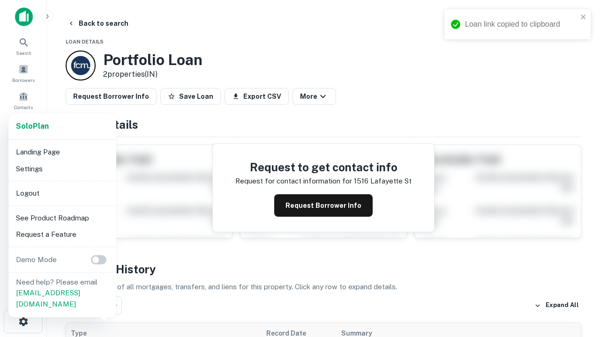 This screenshot has width=600, height=337. I want to click on div: Chat Widget, so click(576, 285).